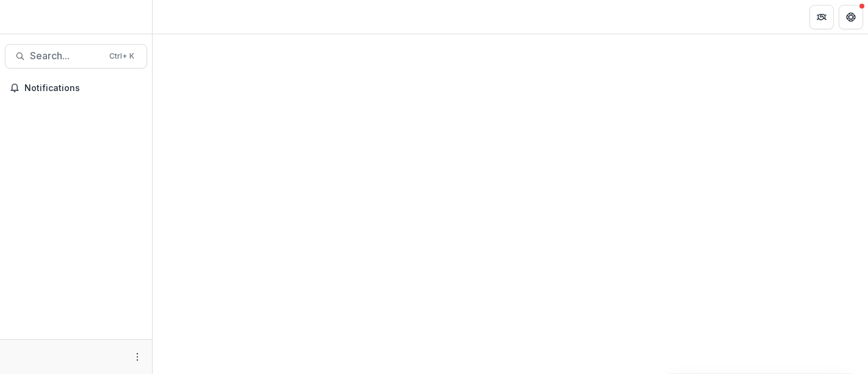 This screenshot has width=868, height=374. I want to click on button: Get Help, so click(851, 17).